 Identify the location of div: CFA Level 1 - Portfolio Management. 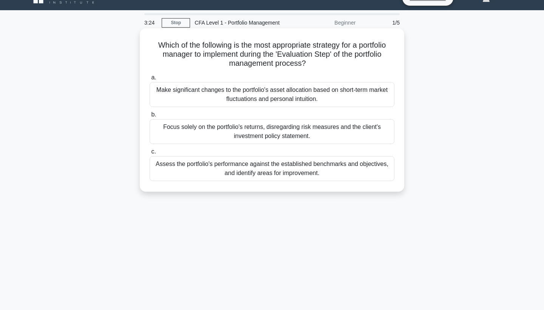
(242, 23).